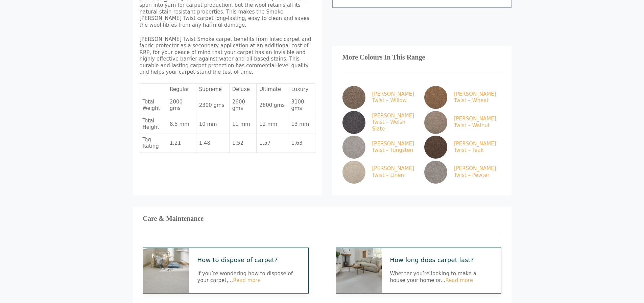 The image size is (644, 303). I want to click on img: Tomkinson Twist Welsh Slate, so click(354, 122).